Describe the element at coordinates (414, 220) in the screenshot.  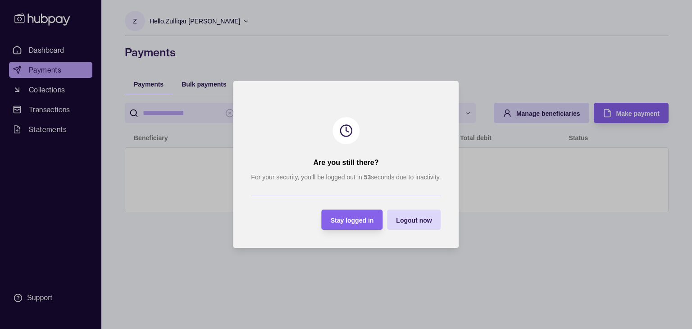
I see `span: Logout now` at that location.